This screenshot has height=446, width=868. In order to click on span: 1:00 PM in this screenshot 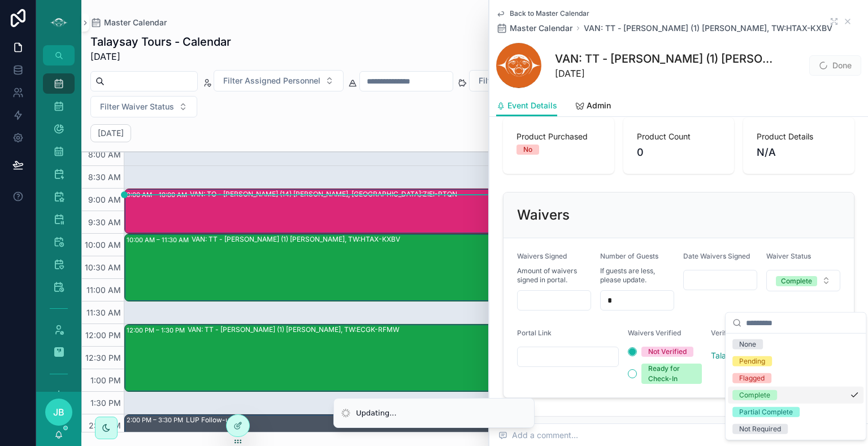, I will do `click(106, 380)`.